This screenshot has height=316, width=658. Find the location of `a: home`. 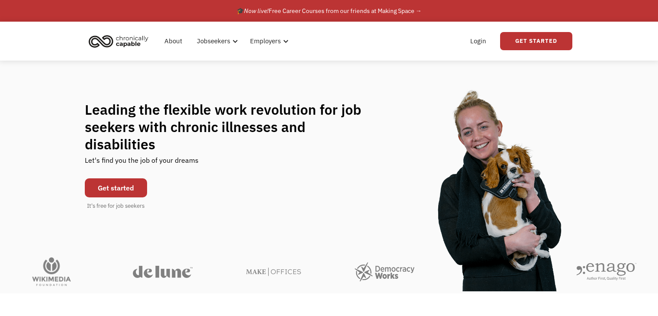

a: home is located at coordinates (120, 41).